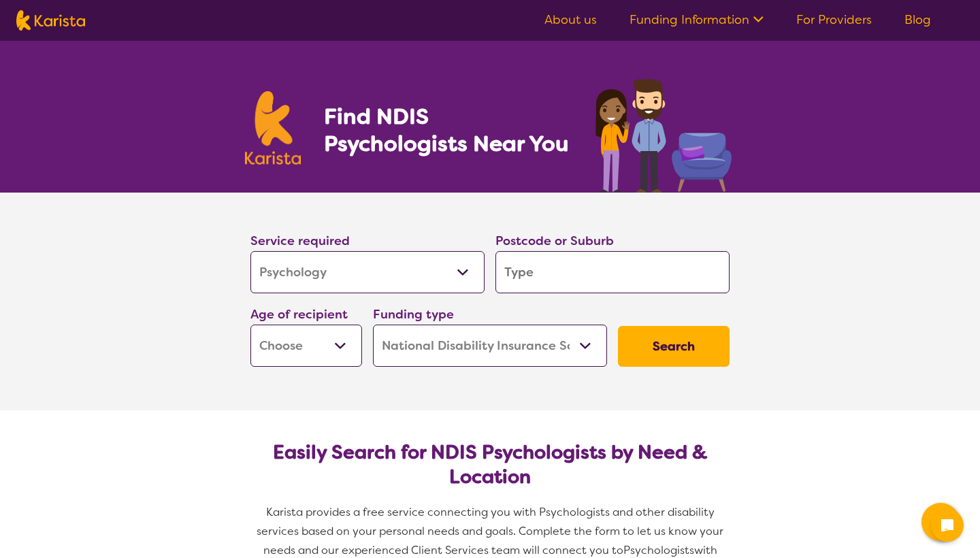 This screenshot has height=558, width=980. What do you see at coordinates (833, 20) in the screenshot?
I see `a: For Providers` at bounding box center [833, 20].